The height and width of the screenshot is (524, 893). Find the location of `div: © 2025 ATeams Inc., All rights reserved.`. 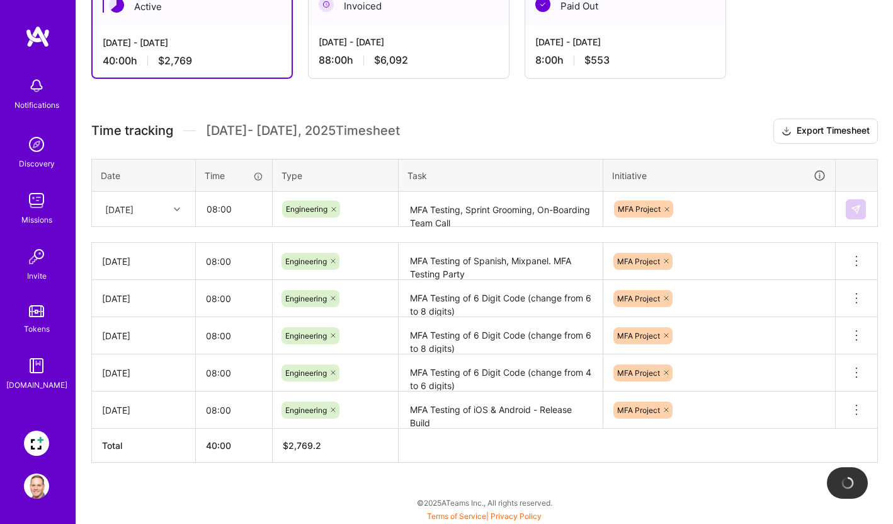

div: © 2025 ATeams Inc., All rights reserved. is located at coordinates (485, 502).